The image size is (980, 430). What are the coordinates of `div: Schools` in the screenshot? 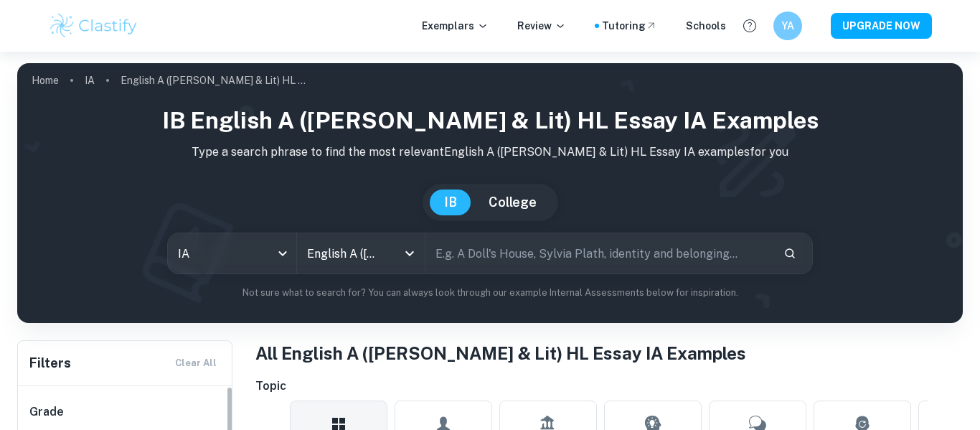 It's located at (706, 26).